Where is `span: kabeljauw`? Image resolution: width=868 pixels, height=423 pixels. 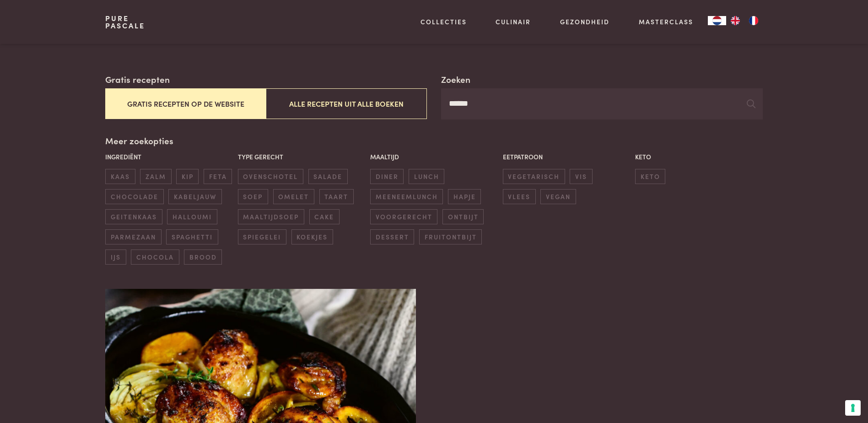
span: kabeljauw is located at coordinates (195, 196).